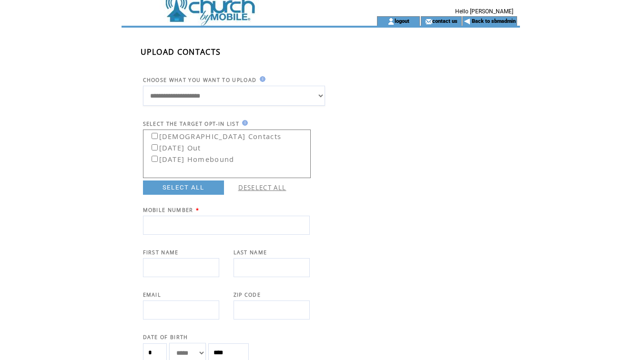 This screenshot has height=360, width=641. What do you see at coordinates (183, 188) in the screenshot?
I see `a: SELECT ALL` at bounding box center [183, 188].